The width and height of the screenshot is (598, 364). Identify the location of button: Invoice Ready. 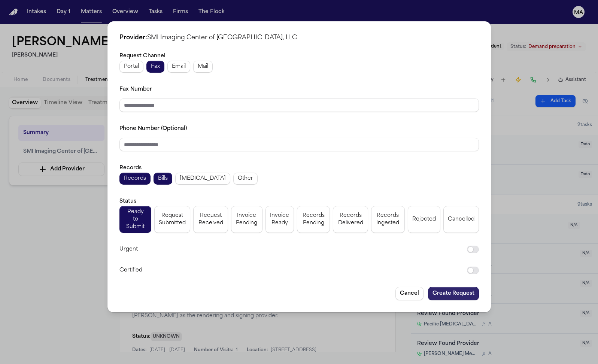
(279, 220).